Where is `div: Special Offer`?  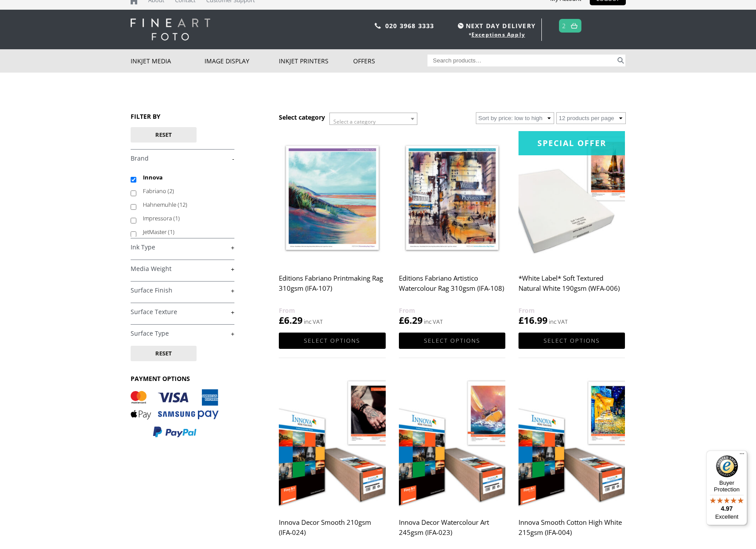
div: Special Offer is located at coordinates (572, 143).